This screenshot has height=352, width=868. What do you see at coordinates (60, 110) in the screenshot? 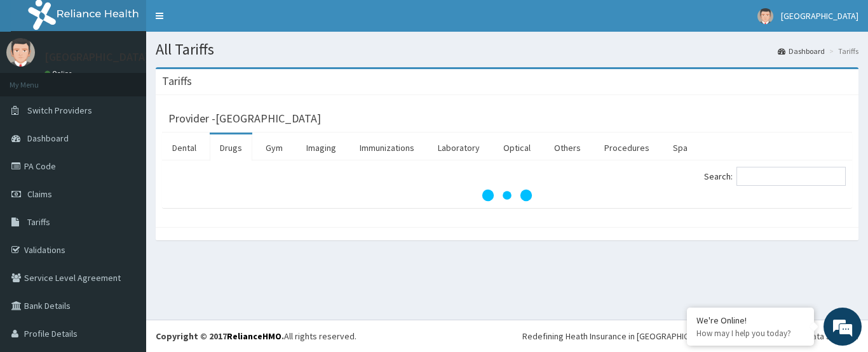
I see `span: Switch Providers` at bounding box center [60, 110].